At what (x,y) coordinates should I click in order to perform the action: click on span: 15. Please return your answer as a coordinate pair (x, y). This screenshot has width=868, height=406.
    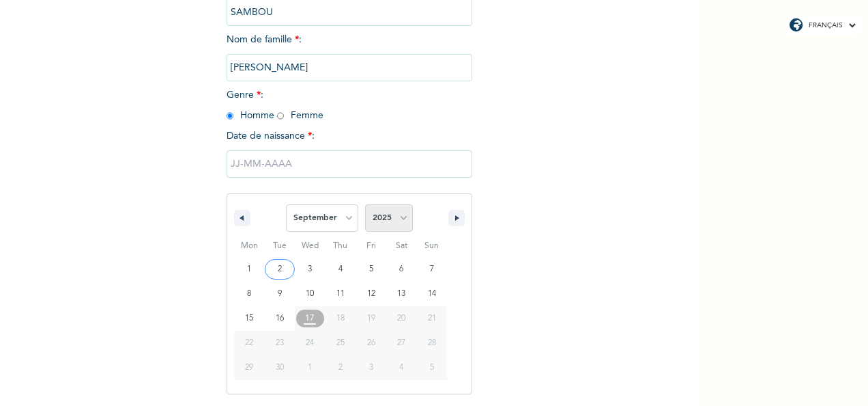
    Looking at the image, I should click on (249, 319).